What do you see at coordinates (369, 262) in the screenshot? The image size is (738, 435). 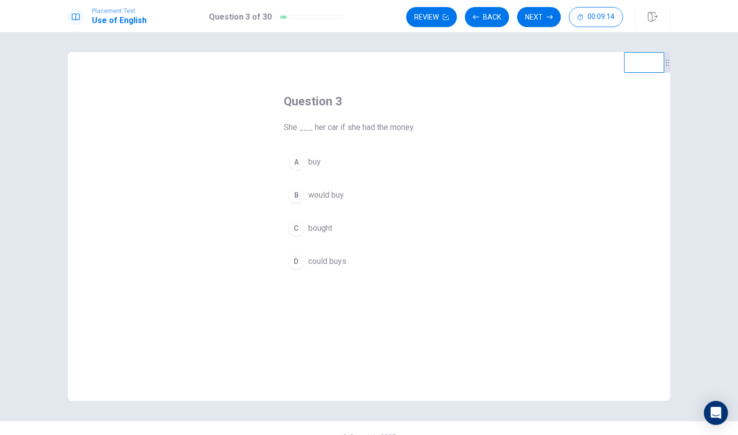 I see `button: Dcould buys` at bounding box center [369, 262].